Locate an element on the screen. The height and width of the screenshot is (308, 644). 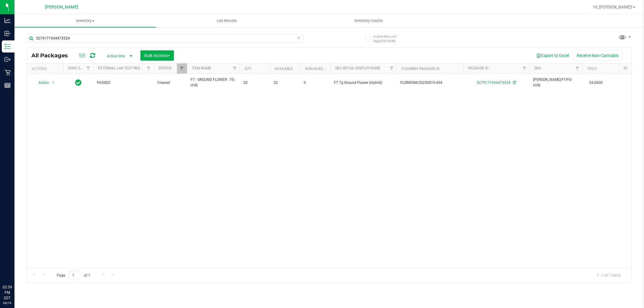
inline-svg: Outbound is located at coordinates (7, 60).